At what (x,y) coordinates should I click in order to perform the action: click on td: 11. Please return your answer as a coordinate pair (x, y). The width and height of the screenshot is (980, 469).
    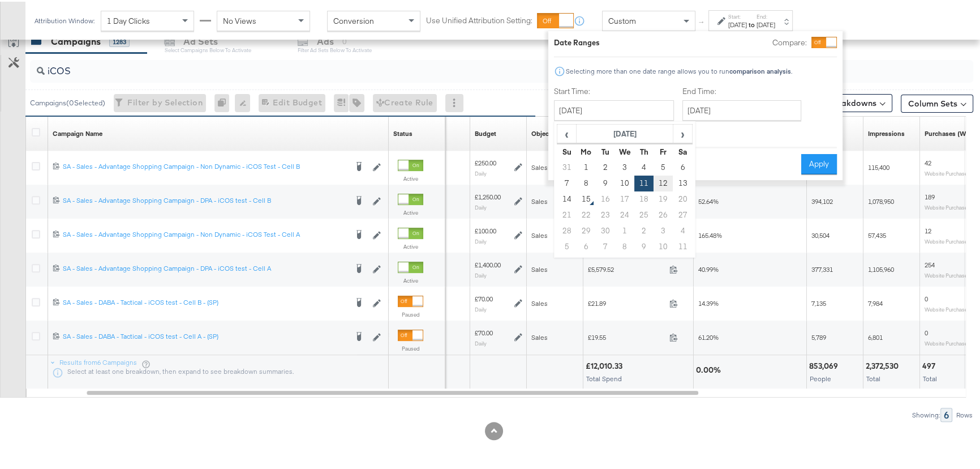
    Looking at the image, I should click on (645, 182).